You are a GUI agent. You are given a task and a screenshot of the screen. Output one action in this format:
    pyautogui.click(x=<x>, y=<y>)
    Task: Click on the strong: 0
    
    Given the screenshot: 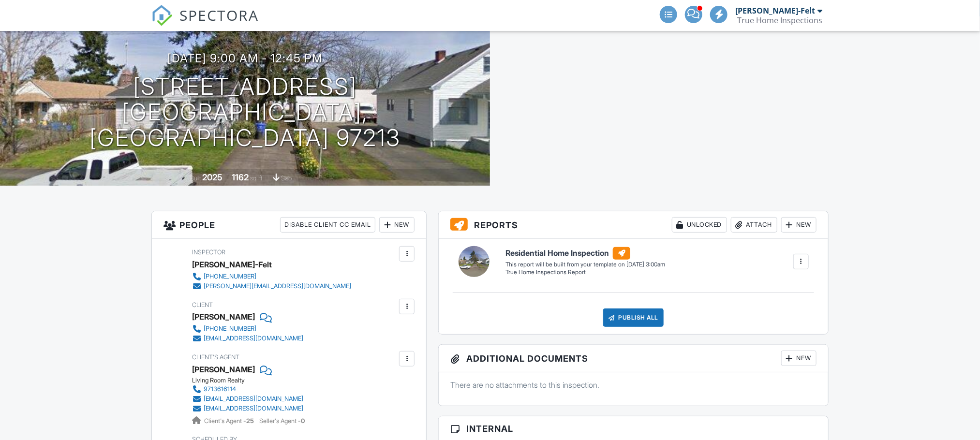 What is the action you would take?
    pyautogui.click(x=303, y=421)
    